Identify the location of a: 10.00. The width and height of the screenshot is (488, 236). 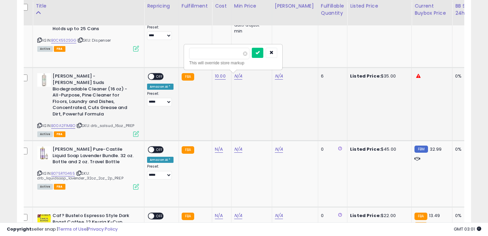
(220, 76).